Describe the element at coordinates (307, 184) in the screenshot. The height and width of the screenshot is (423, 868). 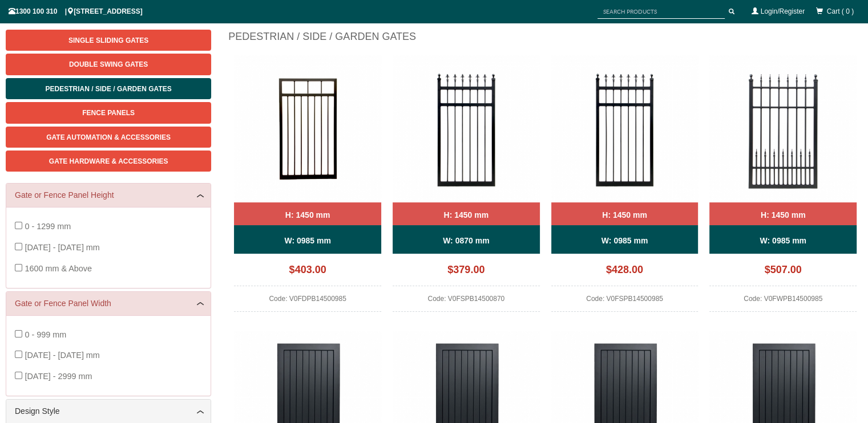
I see `a: V0FDPB - Flat Top (Double Top Rail) - Aluminium Pedestrian / Side Gate (Single Swing Gate) - Matt...` at that location.